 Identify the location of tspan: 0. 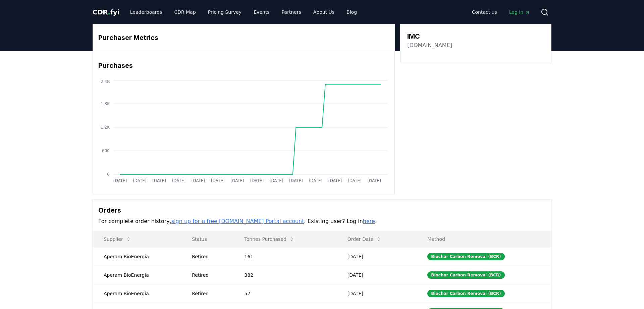
(108, 174).